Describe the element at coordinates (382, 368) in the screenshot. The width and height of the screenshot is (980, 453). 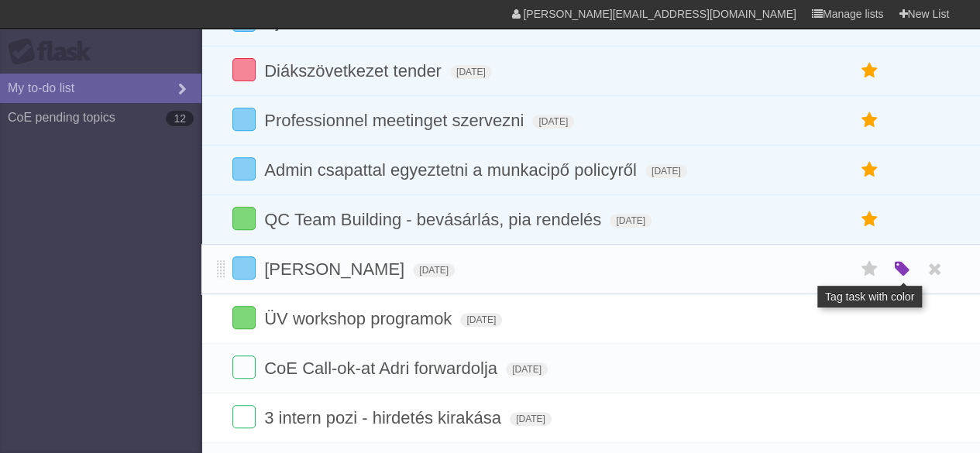
I see `span: CoE Call-ok-at Adri forwardolja` at that location.